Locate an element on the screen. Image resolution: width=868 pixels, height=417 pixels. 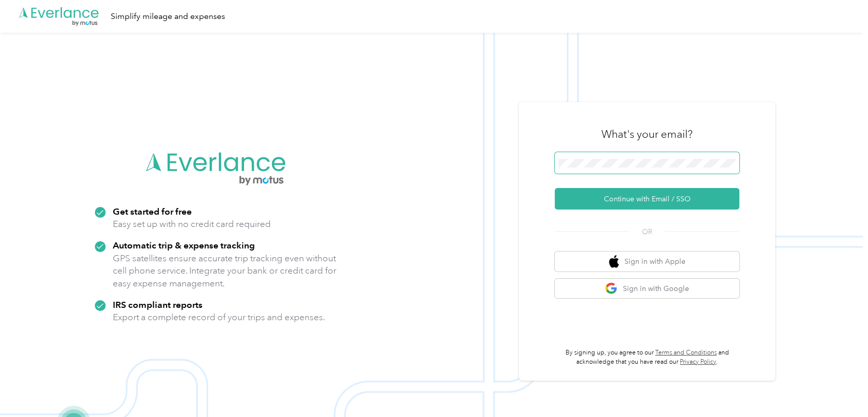
h3: What's your email? is located at coordinates (647, 134).